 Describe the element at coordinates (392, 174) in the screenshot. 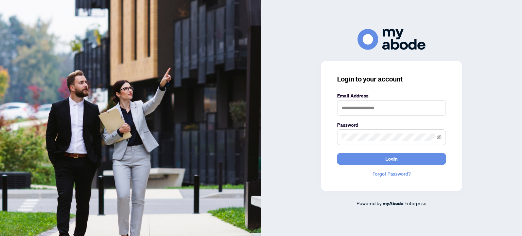

I see `a: Forgot Password?` at that location.